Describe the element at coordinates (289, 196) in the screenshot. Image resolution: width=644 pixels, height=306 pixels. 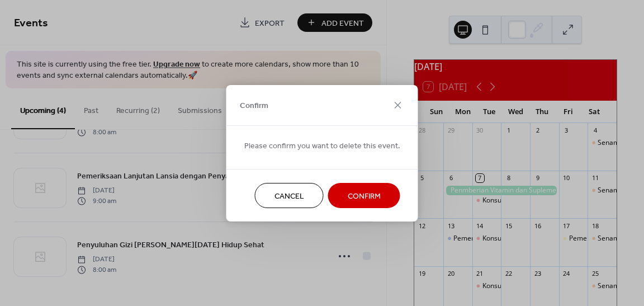
I see `span: Cancel` at that location.